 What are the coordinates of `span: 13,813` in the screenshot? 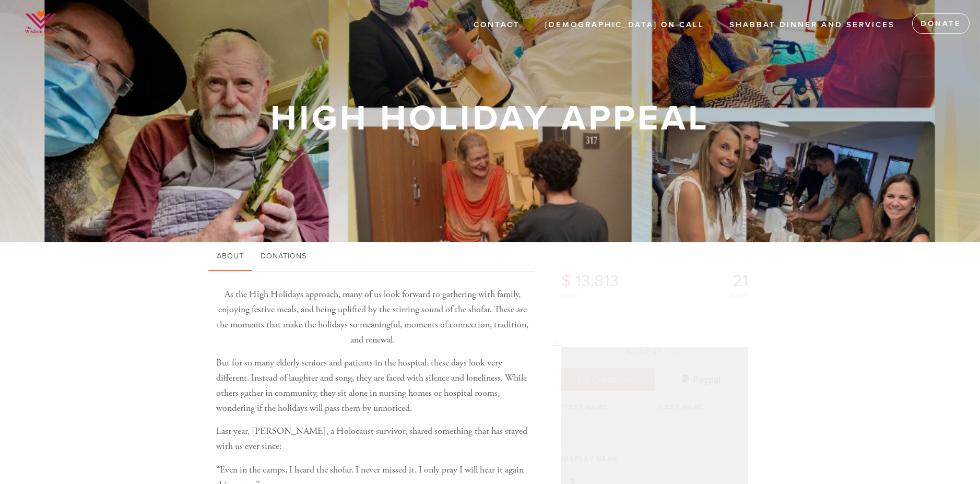 It's located at (597, 281).